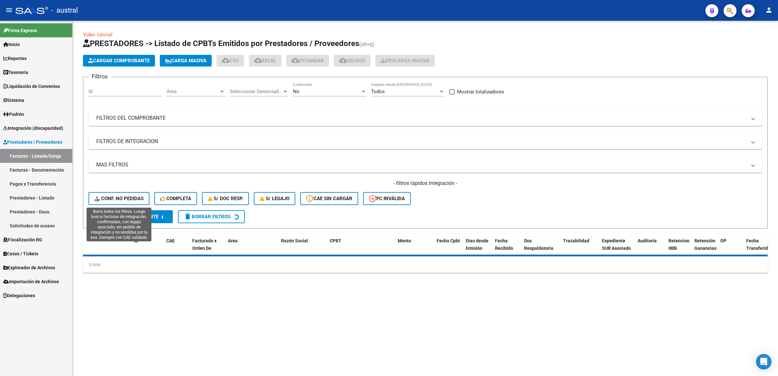 This screenshot has width=778, height=376. What do you see at coordinates (730, 248) in the screenshot?
I see `datatable-header-cell: OP` at bounding box center [730, 248].